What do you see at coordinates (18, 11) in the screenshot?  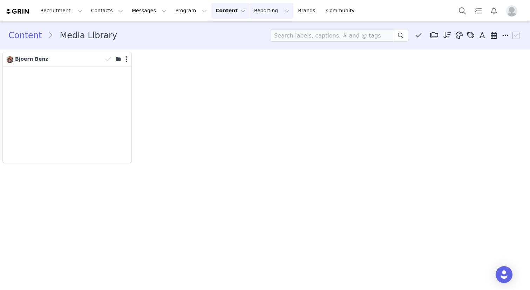 I see `a: grin logo` at bounding box center [18, 11].